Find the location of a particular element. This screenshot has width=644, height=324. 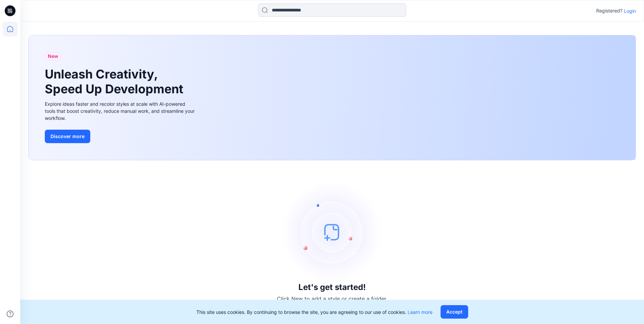

h1: Unleash Creativity, Speed Up Development is located at coordinates (115, 81).